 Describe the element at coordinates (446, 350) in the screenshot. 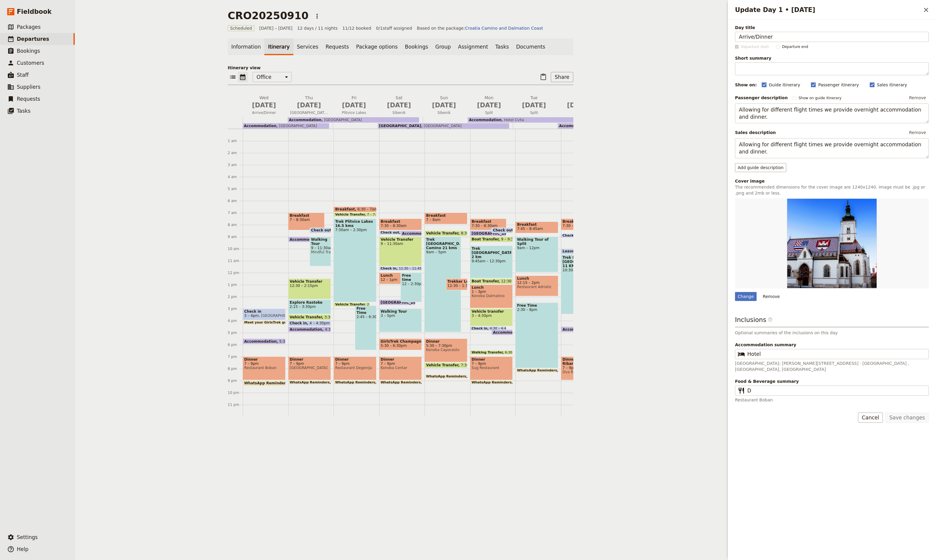

I see `span: Konoba Capocesto` at that location.